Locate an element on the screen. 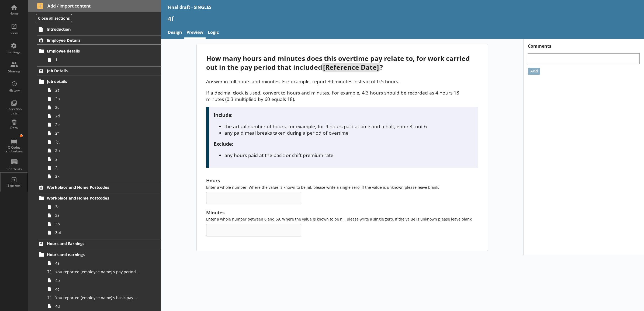 The image size is (644, 311). button: Close all sections is located at coordinates (54, 18).